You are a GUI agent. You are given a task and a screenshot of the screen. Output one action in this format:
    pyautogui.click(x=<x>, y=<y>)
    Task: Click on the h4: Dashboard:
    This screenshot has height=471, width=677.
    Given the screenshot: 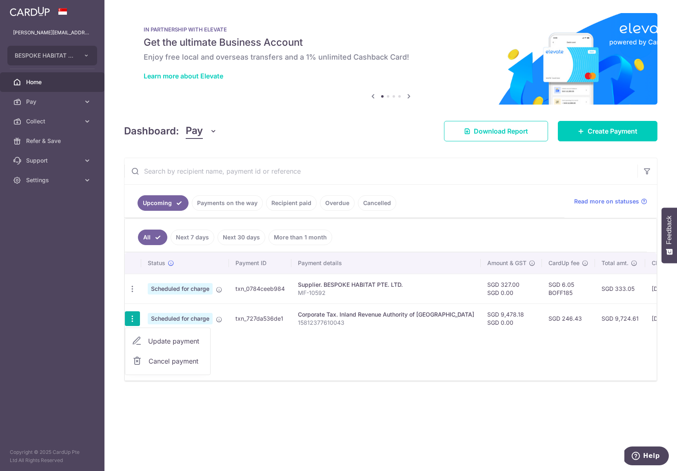 What is the action you would take?
    pyautogui.click(x=151, y=131)
    